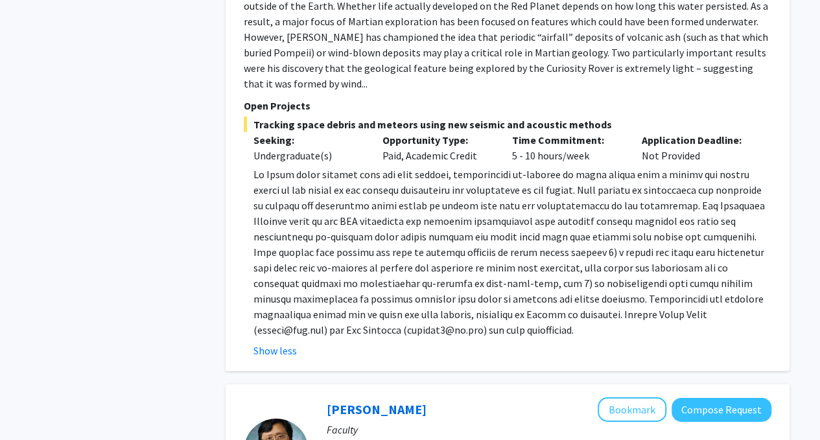  Describe the element at coordinates (697, 148) in the screenshot. I see `div: Not Provided` at that location.